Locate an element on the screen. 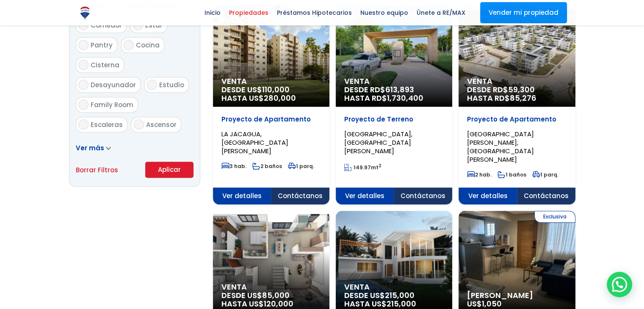 Image resolution: width=644 pixels, height=309 pixels. a: Vender mi propiedad is located at coordinates (523, 13).